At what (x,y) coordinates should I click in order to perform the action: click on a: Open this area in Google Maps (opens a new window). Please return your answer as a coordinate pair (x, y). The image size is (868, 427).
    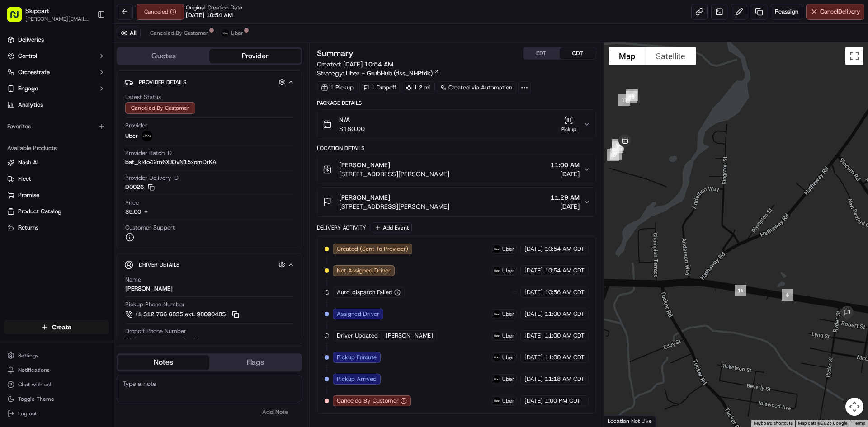
    Looking at the image, I should click on (621, 420).